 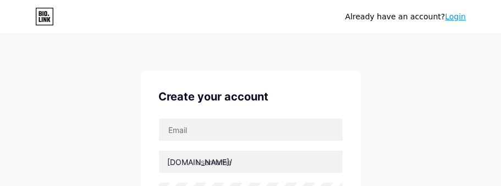 What do you see at coordinates (251, 129) in the screenshot?
I see `input: Email` at bounding box center [251, 129].